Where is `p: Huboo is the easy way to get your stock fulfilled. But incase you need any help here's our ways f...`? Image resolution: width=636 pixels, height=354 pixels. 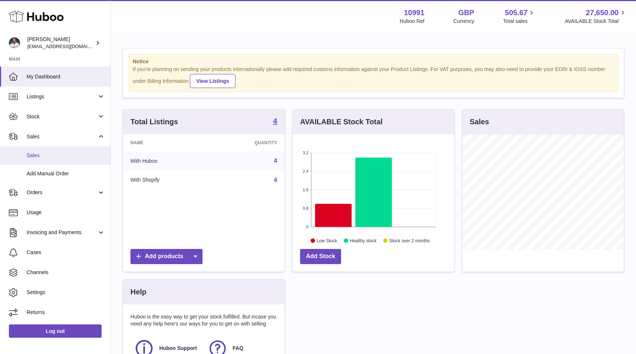 p: Huboo is the easy way to get your stock fulfilled. But incase you need any help here's our ways f... is located at coordinates (204, 320).